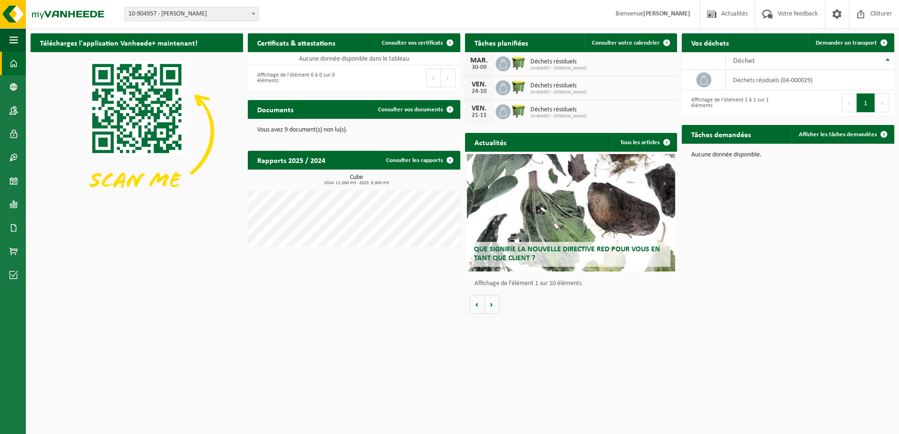 This screenshot has height=434, width=899. What do you see at coordinates (625, 43) in the screenshot?
I see `span: Consulter votre calendrier` at bounding box center [625, 43].